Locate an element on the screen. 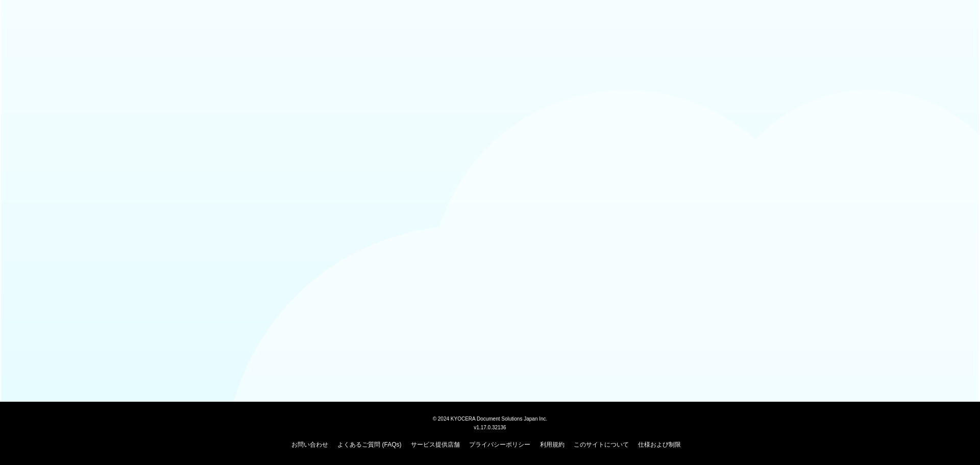  span: v1.17.0.32136 is located at coordinates (490, 427).